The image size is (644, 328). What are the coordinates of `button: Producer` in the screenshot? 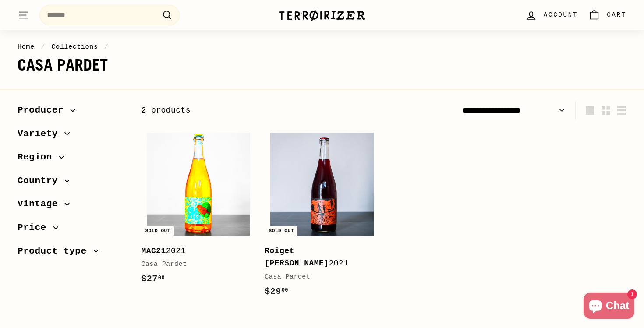 It's located at (72, 112).